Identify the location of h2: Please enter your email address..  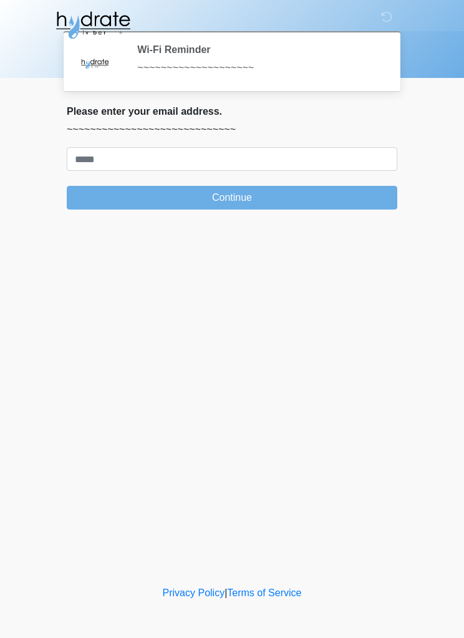
(232, 111).